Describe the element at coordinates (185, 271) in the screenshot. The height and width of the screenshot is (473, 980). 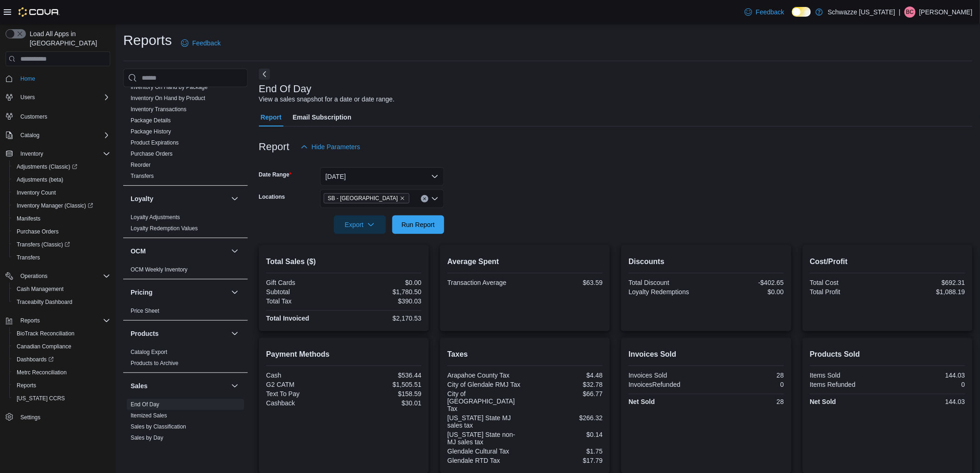
I see `div: OCM` at that location.